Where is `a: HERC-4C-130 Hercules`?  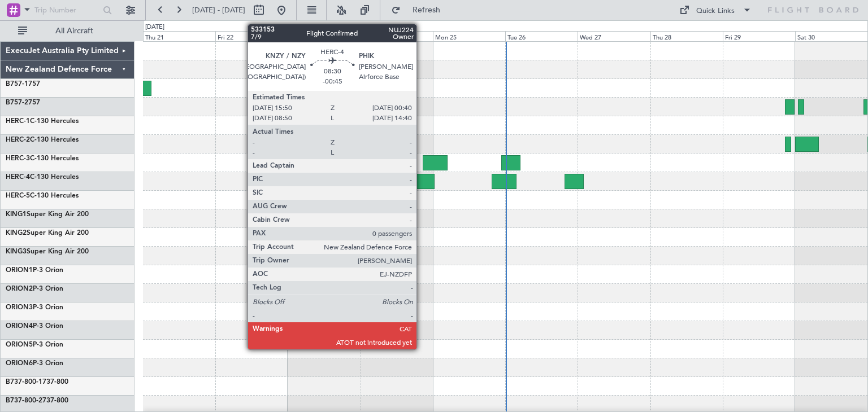
a: HERC-4C-130 Hercules is located at coordinates (42, 177).